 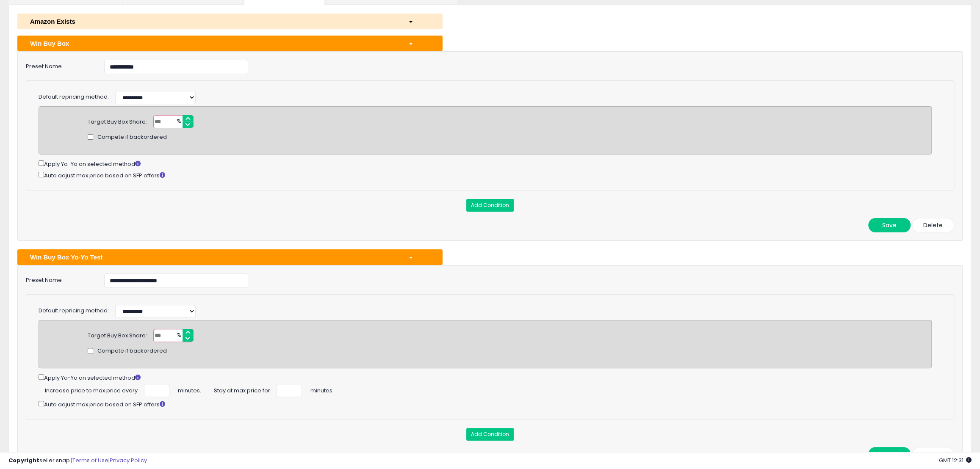 I want to click on strong: Copyright, so click(x=24, y=460).